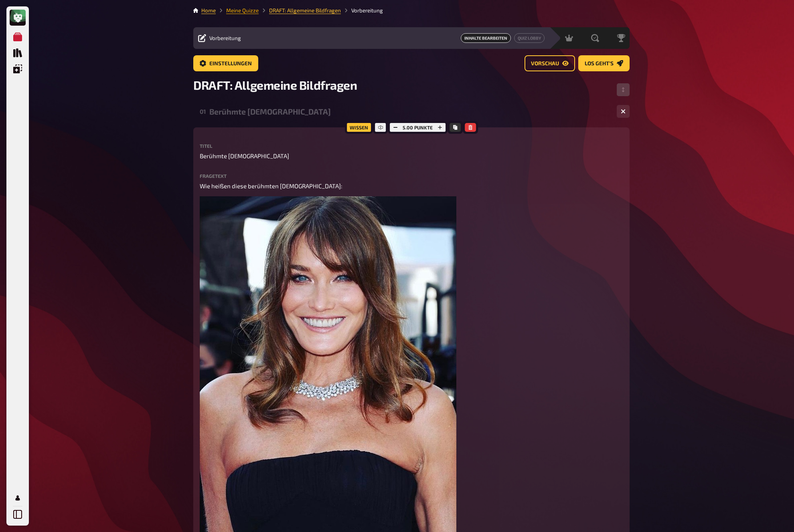 Image resolution: width=794 pixels, height=532 pixels. I want to click on div: 5.00 Punkte, so click(417, 128).